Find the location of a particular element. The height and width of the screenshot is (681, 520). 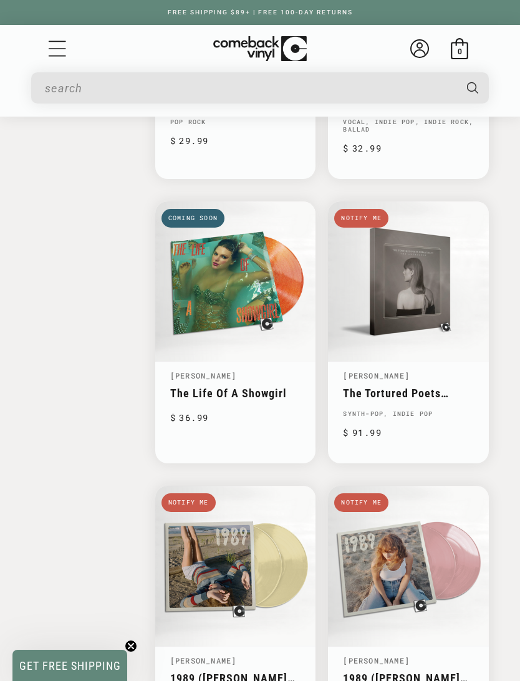

button: Close teaser is located at coordinates (131, 646).